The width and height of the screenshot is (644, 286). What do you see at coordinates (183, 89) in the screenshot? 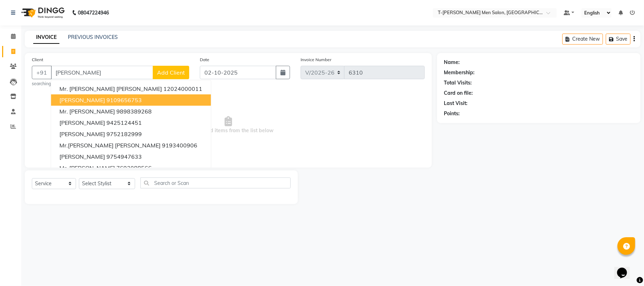
I see `ngb-highlight: 12024000011` at bounding box center [183, 89].